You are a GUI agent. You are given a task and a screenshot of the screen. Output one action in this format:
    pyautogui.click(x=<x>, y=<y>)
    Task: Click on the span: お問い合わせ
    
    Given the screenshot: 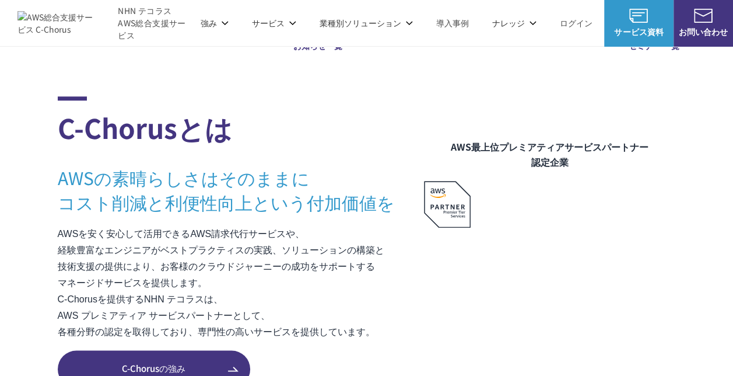 What is the action you would take?
    pyautogui.click(x=703, y=31)
    